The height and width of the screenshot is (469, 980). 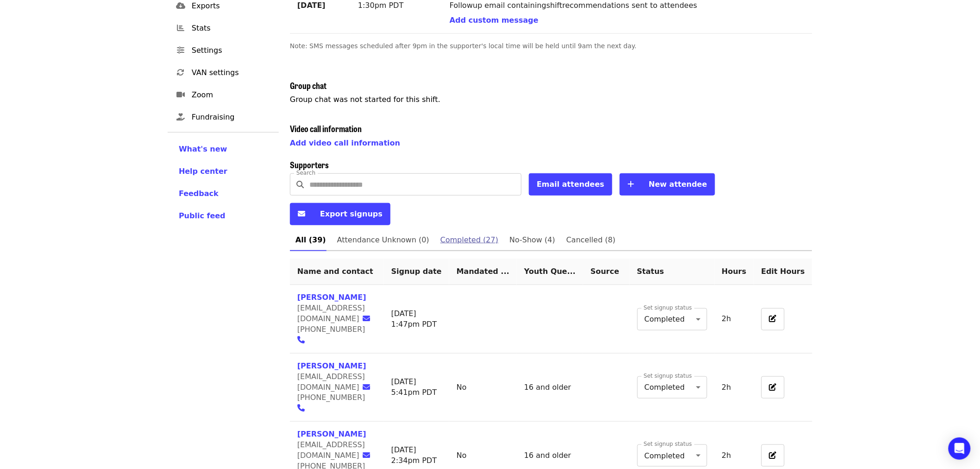 I want to click on span: Youth Question, so click(x=550, y=271).